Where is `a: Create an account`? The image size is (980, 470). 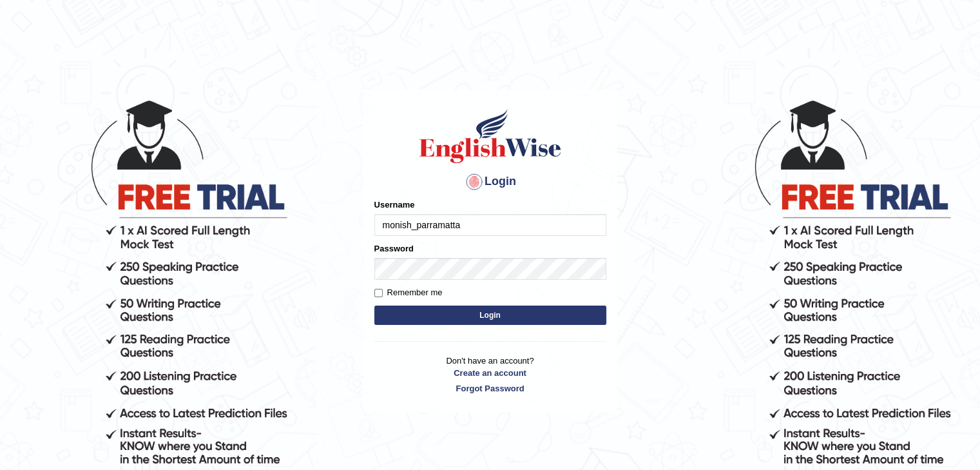 a: Create an account is located at coordinates (491, 373).